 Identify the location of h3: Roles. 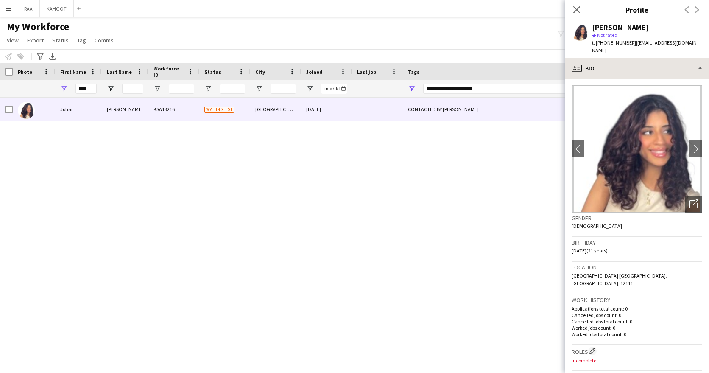
(637, 351).